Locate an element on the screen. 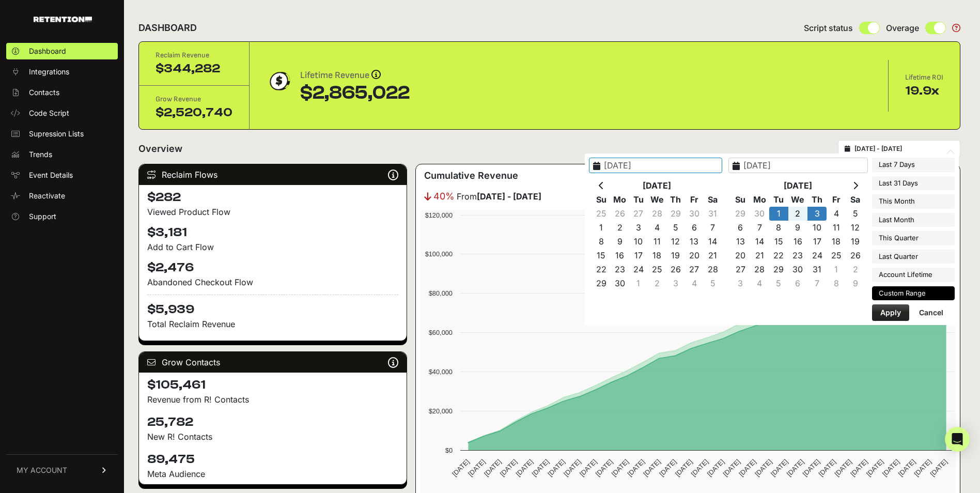 This screenshot has width=980, height=493. td: 26 is located at coordinates (855, 255).